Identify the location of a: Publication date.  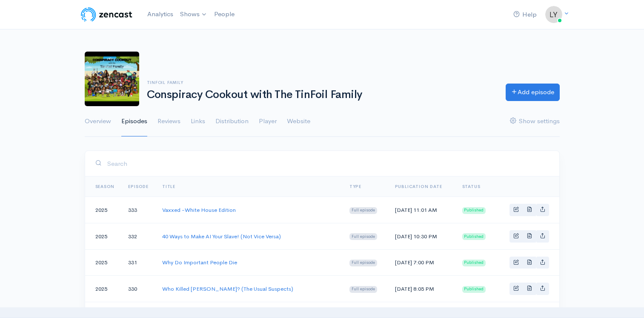
(418, 186).